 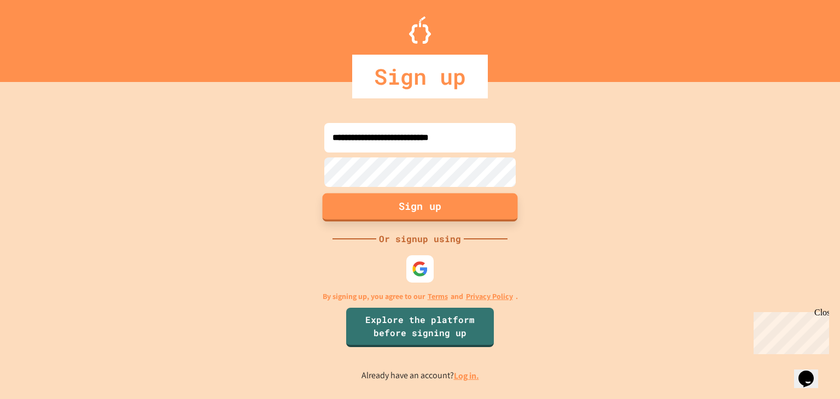 I want to click on button: Sign up, so click(x=420, y=207).